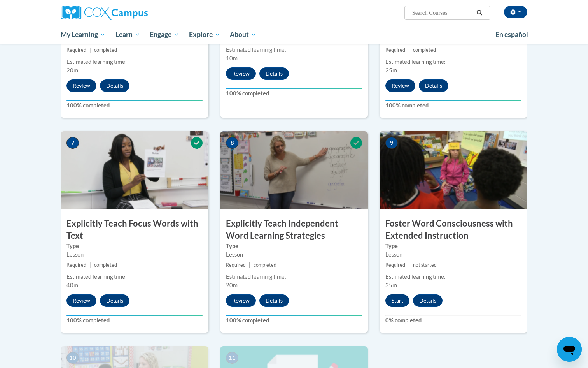  I want to click on span: 10, so click(72, 358).